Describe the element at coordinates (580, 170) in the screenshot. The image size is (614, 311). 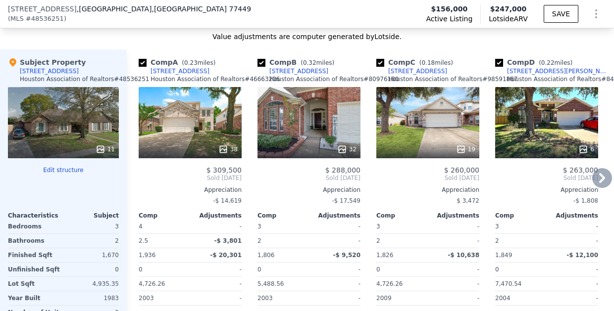
I see `span: $ 263,000` at that location.